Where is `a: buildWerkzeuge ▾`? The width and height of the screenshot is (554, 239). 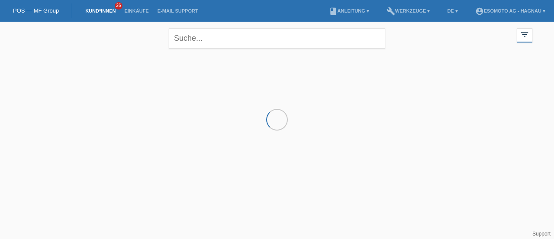 a: buildWerkzeuge ▾ is located at coordinates (408, 11).